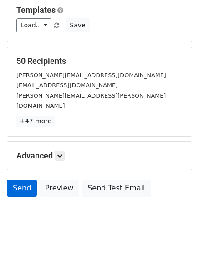 The image size is (199, 264). I want to click on a: Templates, so click(36, 10).